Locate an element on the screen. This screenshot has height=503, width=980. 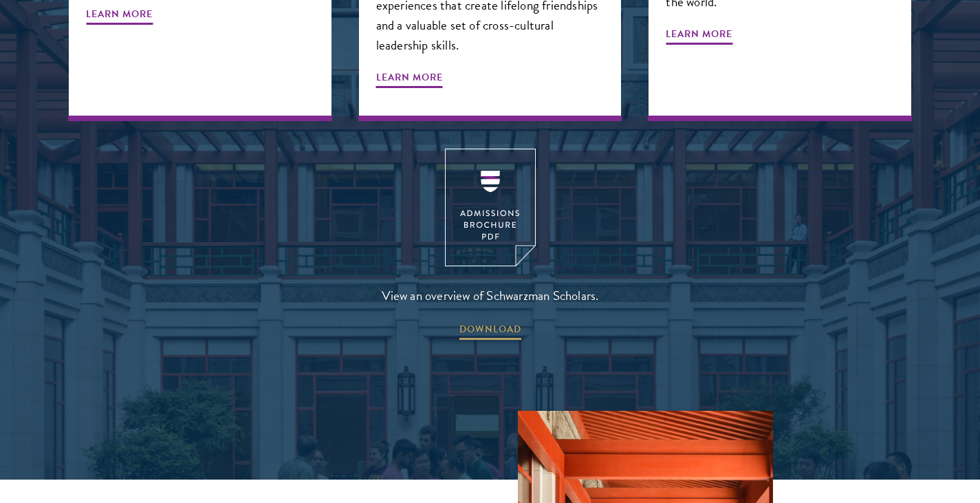
span: DOWNLOAD is located at coordinates (490, 330).